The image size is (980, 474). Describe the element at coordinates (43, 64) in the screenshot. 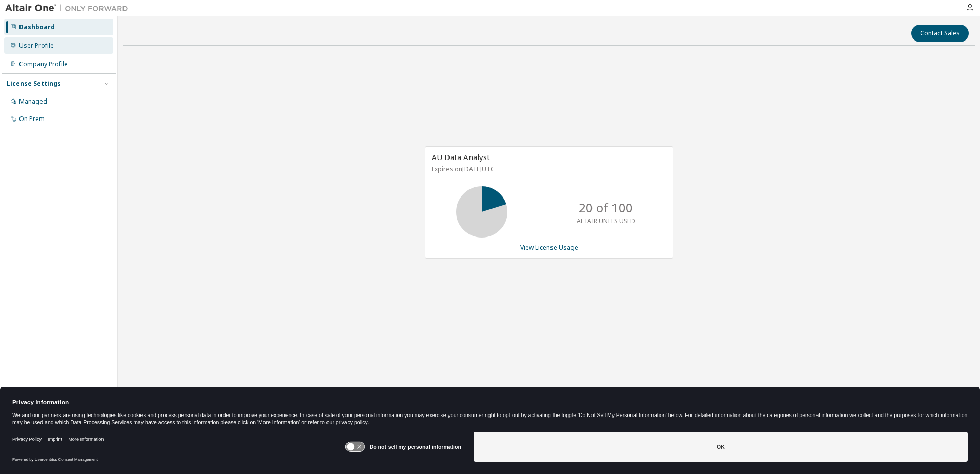

I see `div: Company Profile` at that location.